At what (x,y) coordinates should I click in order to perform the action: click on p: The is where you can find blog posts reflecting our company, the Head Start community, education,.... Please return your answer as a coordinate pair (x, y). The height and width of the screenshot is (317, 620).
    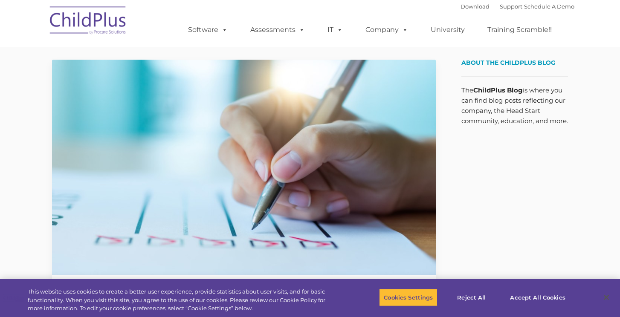
    Looking at the image, I should click on (514, 106).